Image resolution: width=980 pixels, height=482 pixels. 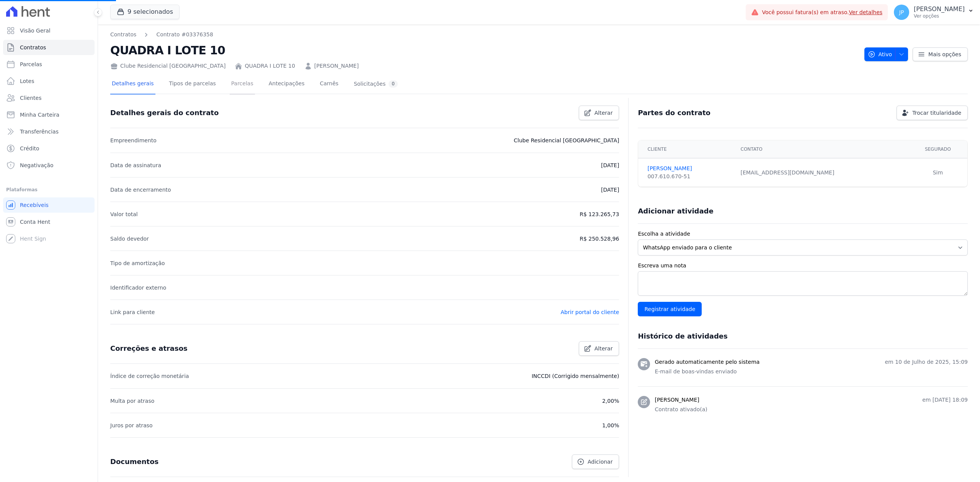 I want to click on span: Contratos, so click(x=33, y=47).